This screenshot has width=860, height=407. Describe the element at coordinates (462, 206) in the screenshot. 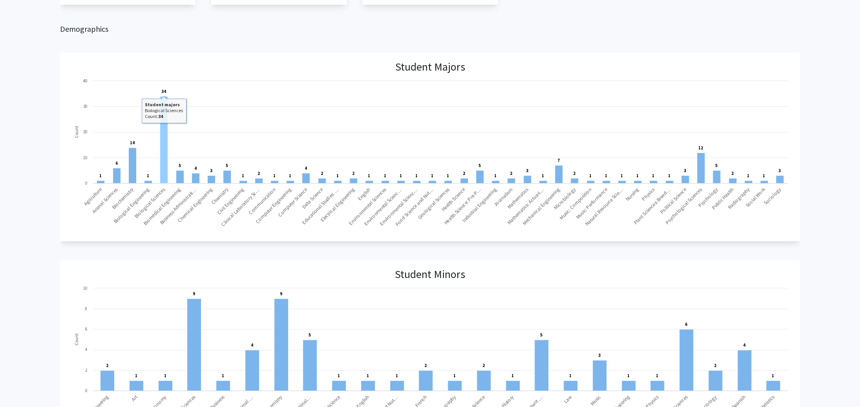

I see `text: Health Science: Pre-P…` at that location.